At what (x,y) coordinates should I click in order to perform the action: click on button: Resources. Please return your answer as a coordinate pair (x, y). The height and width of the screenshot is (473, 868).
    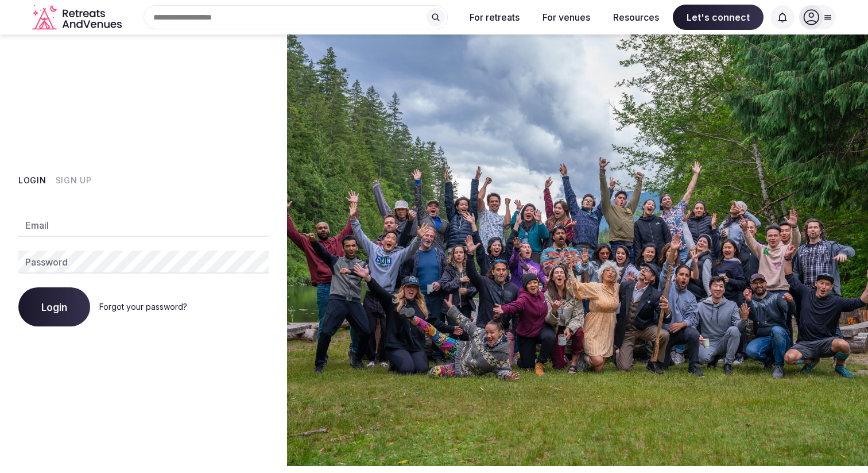
    Looking at the image, I should click on (636, 17).